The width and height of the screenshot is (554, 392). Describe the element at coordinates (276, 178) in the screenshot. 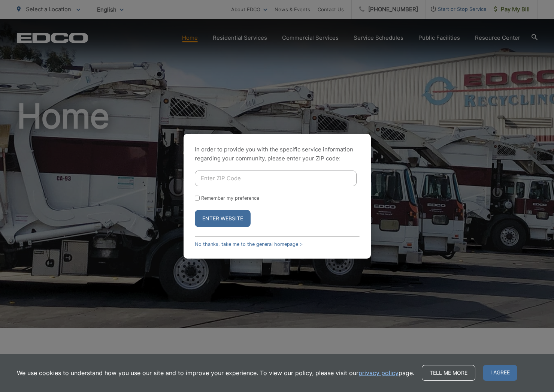

I see `input: Enter ZIP Code` at that location.